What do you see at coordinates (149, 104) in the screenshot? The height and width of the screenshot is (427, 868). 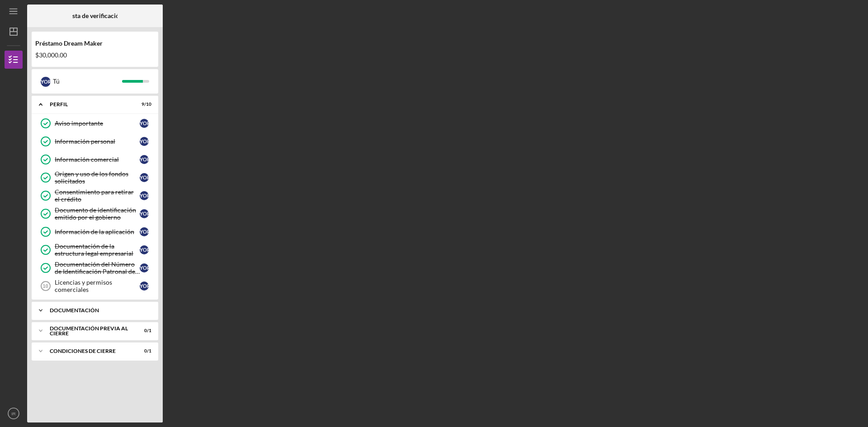 I see `font: 10` at bounding box center [149, 104].